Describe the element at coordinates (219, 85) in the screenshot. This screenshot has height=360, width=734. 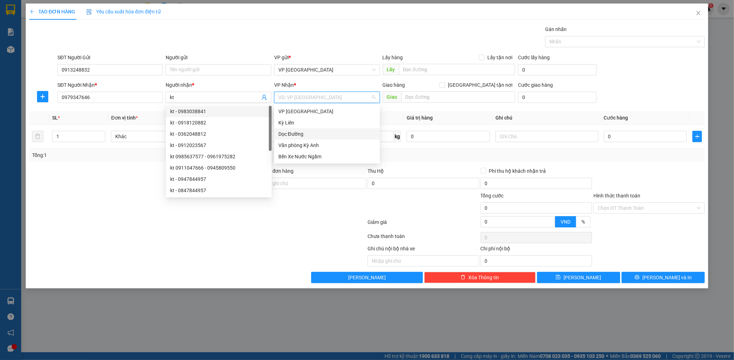
I see `div: Người nhận` at that location.